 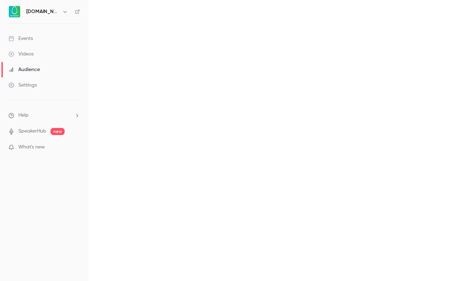 I want to click on span: What's new, so click(x=31, y=147).